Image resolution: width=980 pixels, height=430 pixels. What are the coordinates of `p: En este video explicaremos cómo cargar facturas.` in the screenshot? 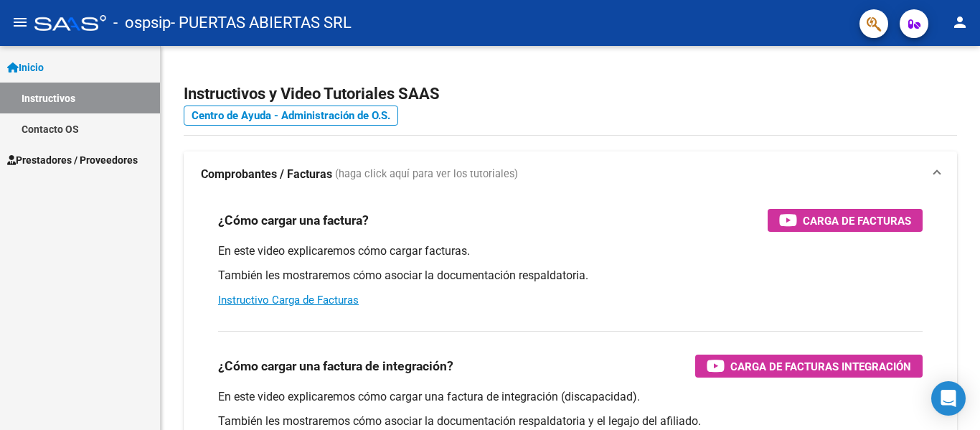 It's located at (571, 251).